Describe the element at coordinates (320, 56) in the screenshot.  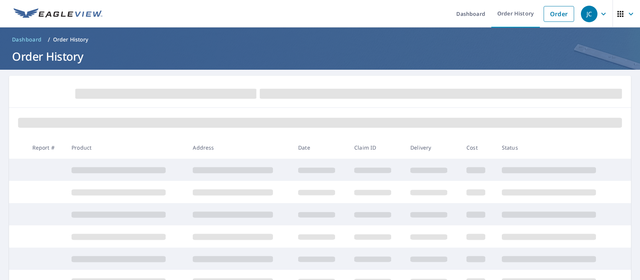
I see `h1: Order History` at that location.